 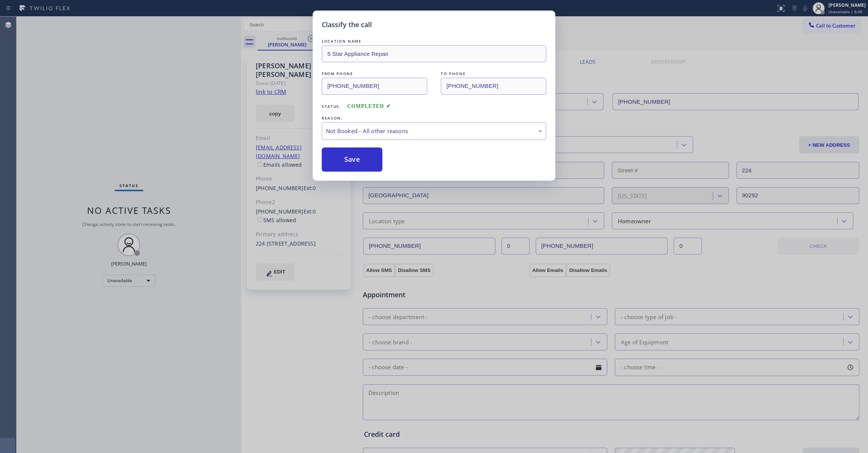 What do you see at coordinates (434, 41) in the screenshot?
I see `div: LOCATION NAME` at bounding box center [434, 41].